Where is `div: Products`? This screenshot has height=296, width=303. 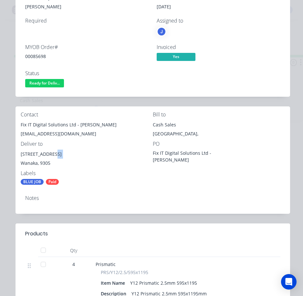 div: Products is located at coordinates (36, 234).